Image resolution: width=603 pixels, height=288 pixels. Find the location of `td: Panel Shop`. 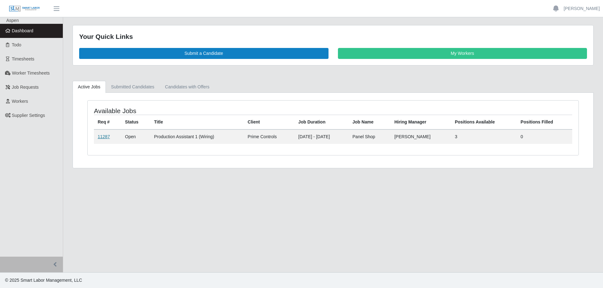

td: Panel Shop is located at coordinates (369, 137).